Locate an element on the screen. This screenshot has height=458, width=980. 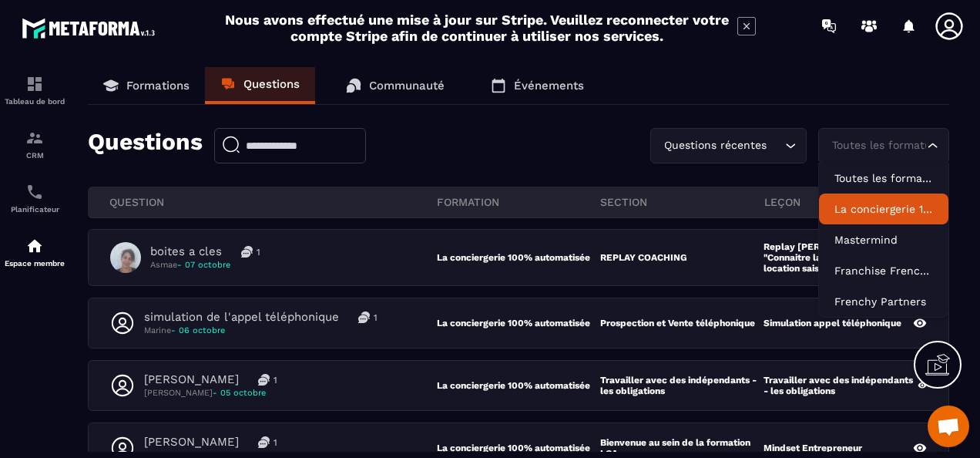
span: - 05 octobre is located at coordinates (239, 393).